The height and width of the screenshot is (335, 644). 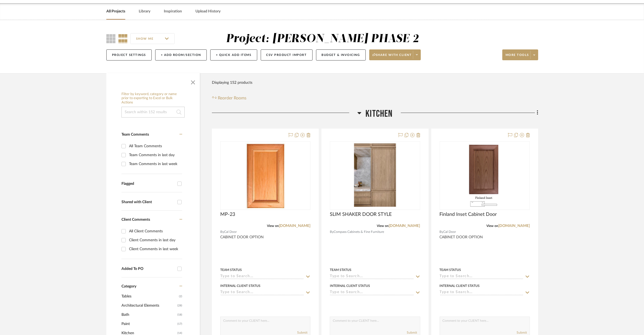 I want to click on div: Shared with Client, so click(x=148, y=202).